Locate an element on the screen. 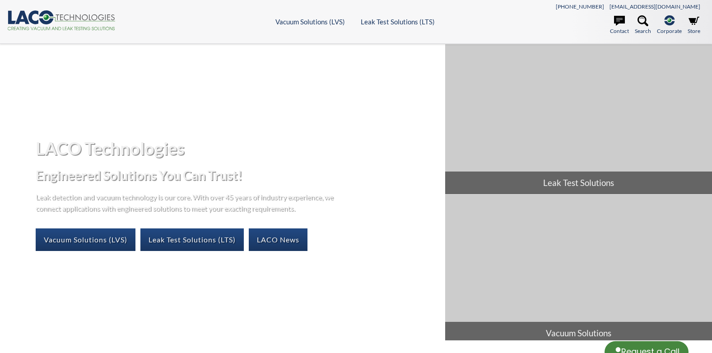 This screenshot has height=353, width=712. span: Leak Test Solutions is located at coordinates (578, 183).